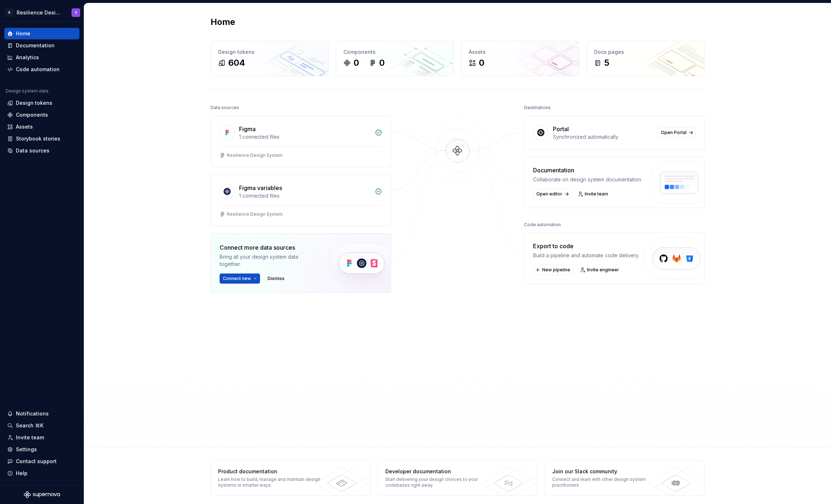 The height and width of the screenshot is (504, 831). Describe the element at coordinates (677, 132) in the screenshot. I see `a: Open Portal` at that location.